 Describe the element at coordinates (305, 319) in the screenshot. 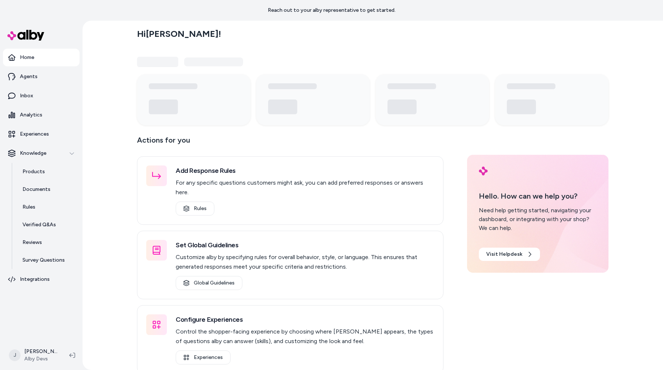

I see `h3: Configure Experiences` at that location.